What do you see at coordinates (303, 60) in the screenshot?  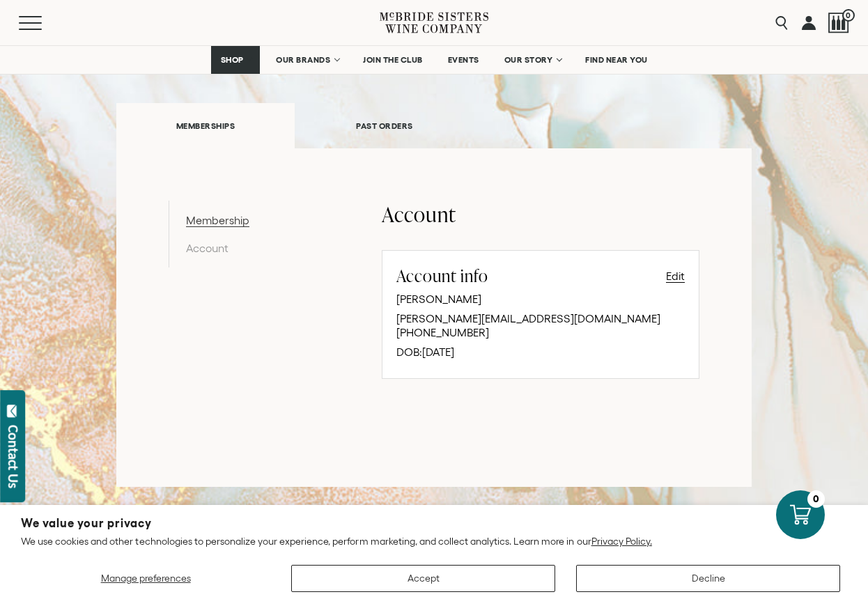 I see `span: OUR BRANDS` at bounding box center [303, 60].